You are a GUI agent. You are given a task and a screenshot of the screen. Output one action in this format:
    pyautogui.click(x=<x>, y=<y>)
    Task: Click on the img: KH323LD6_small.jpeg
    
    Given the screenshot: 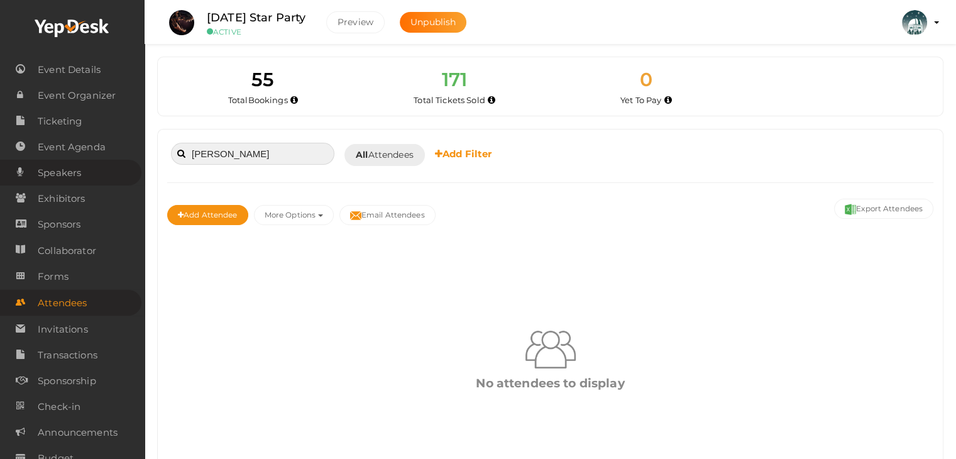 What is the action you would take?
    pyautogui.click(x=914, y=23)
    